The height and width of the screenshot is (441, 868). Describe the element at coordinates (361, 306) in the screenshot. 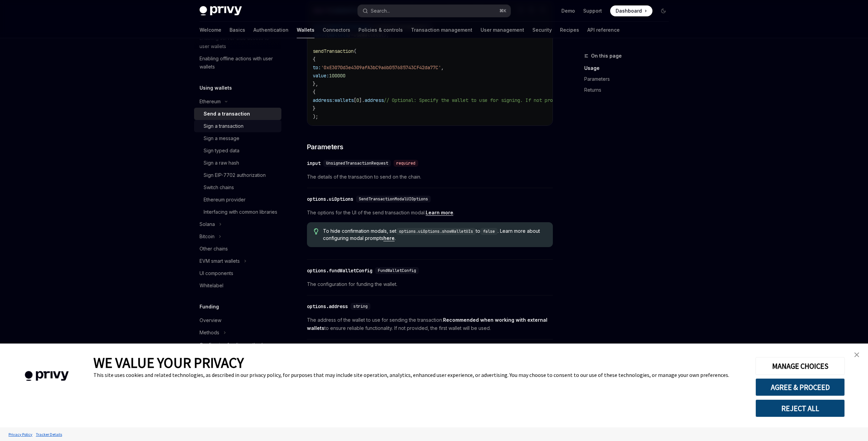

I see `span: string` at that location.